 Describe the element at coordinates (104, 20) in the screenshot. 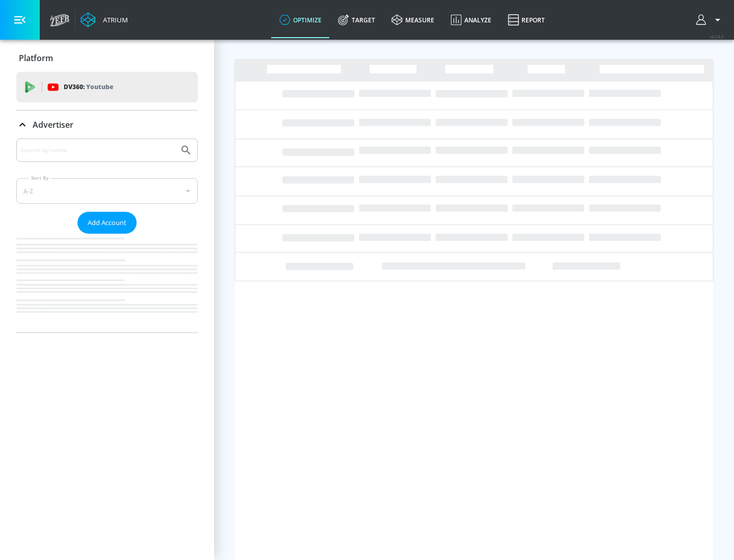

I see `a: Atrium` at that location.